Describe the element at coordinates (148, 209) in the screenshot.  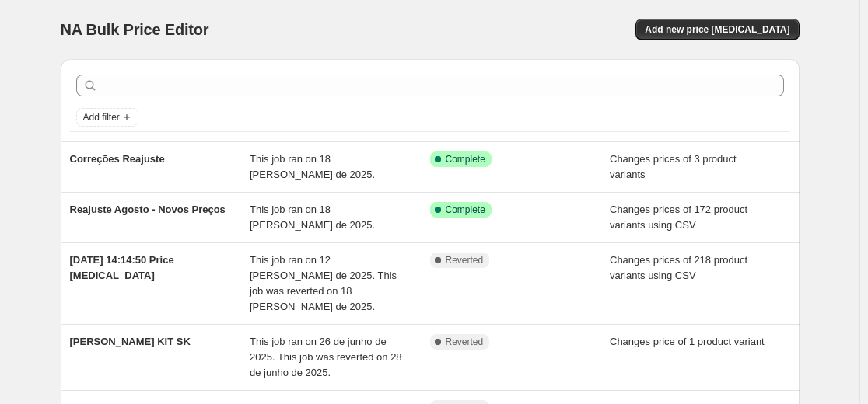
I see `span: Reajuste Agosto - Novos Preços` at that location.